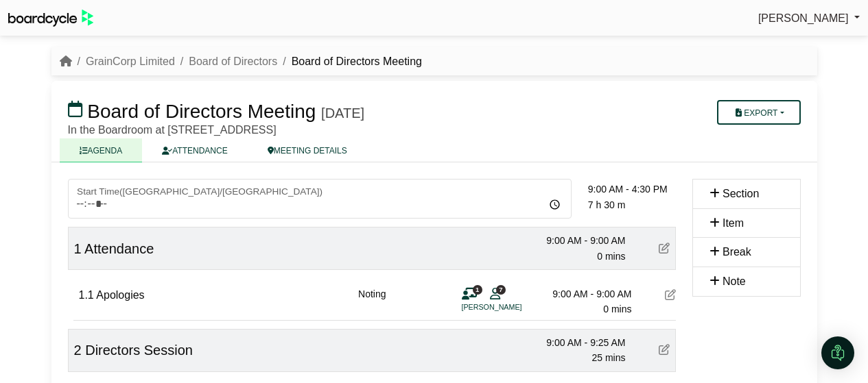 The height and width of the screenshot is (383, 868). What do you see at coordinates (740, 193) in the screenshot?
I see `span: Section` at bounding box center [740, 193].